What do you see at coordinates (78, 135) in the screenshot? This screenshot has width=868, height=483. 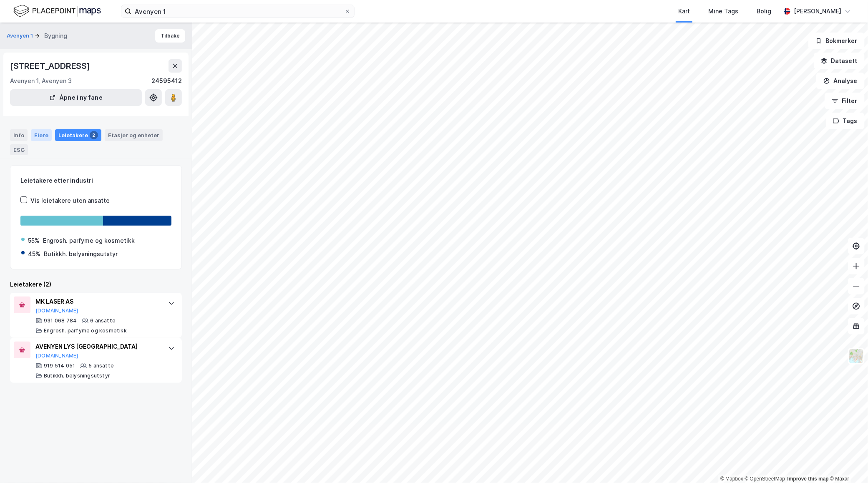 I see `div: Leietakere` at bounding box center [78, 135].